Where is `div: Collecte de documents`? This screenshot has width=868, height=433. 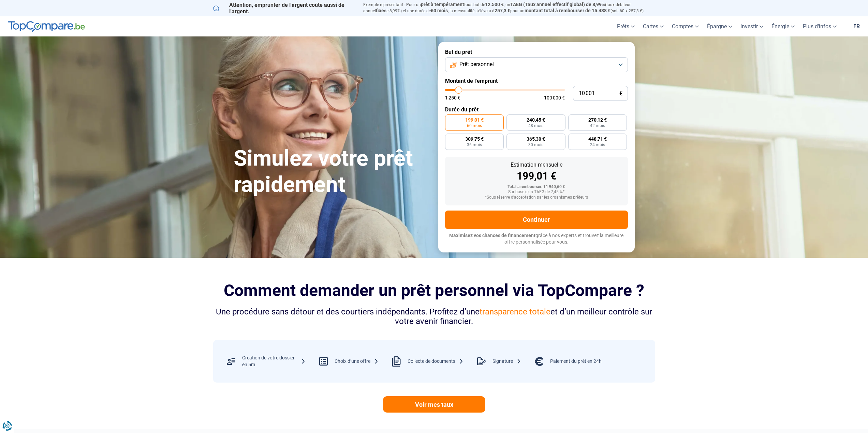 div: Collecte de documents is located at coordinates (435, 362).